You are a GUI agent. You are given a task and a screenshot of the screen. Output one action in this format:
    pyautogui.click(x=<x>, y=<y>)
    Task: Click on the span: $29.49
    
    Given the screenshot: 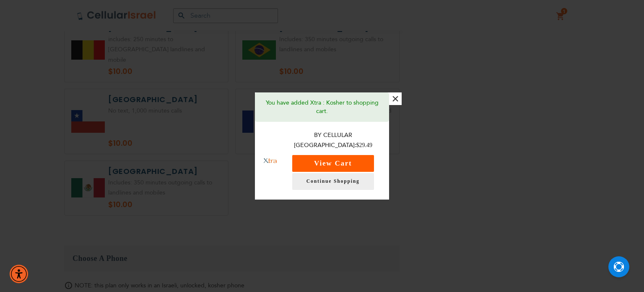 What is the action you would take?
    pyautogui.click(x=364, y=145)
    